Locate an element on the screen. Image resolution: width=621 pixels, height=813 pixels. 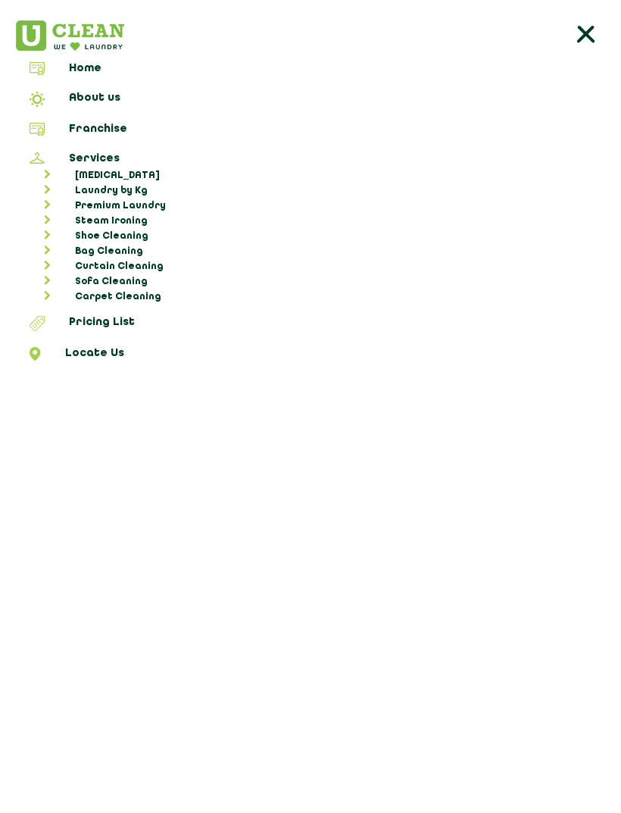
a: Carpet Cleaning is located at coordinates (318, 297).